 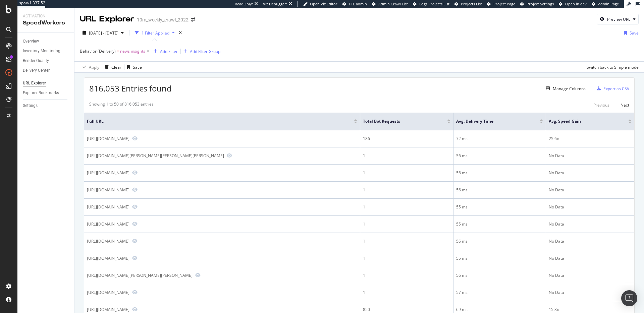 I want to click on a: Open in dev, so click(x=573, y=4).